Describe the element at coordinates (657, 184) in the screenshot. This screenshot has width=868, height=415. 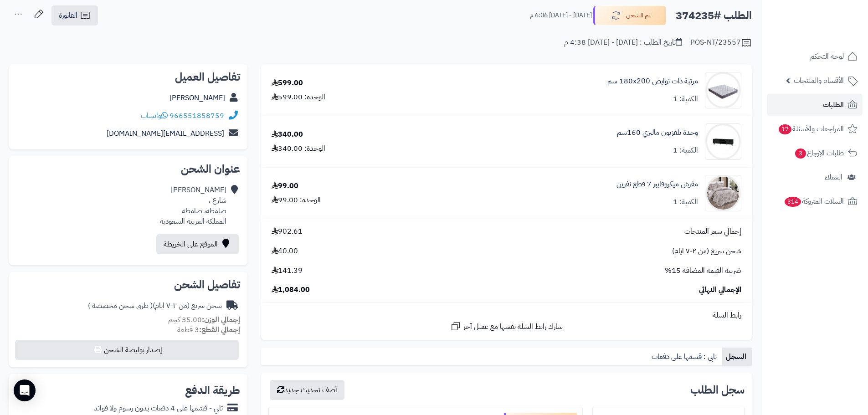
I see `a: مفرش ميكروفايبر 7 قطع نفرين` at that location.